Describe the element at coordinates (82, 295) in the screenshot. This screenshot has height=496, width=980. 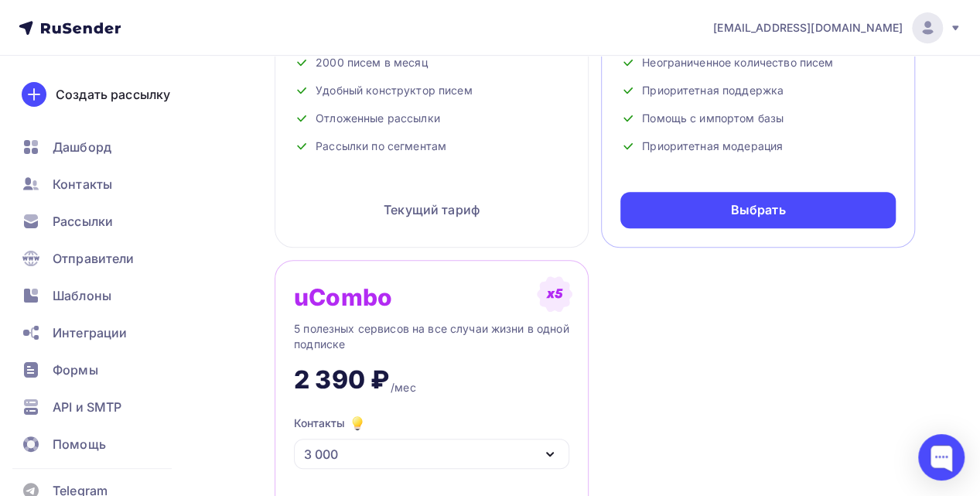
I see `span: Шаблоны` at that location.